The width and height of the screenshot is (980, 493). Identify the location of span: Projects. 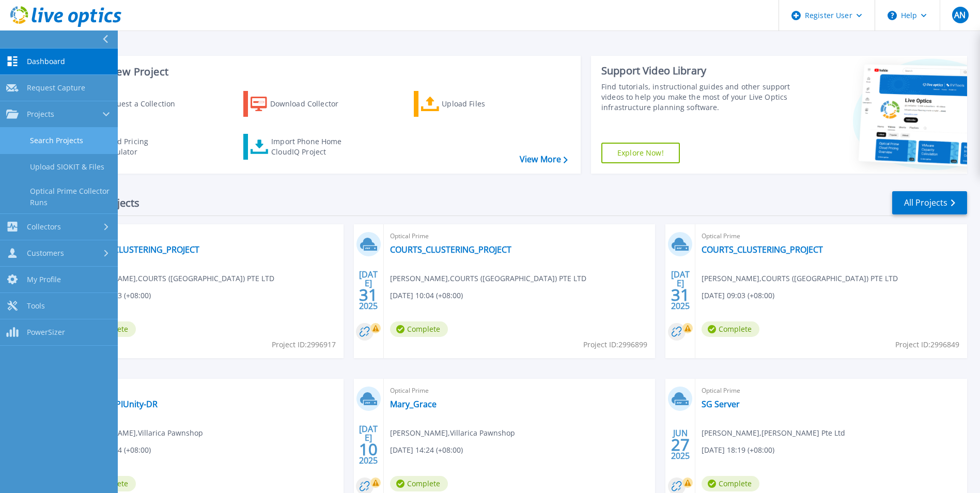
(41, 114).